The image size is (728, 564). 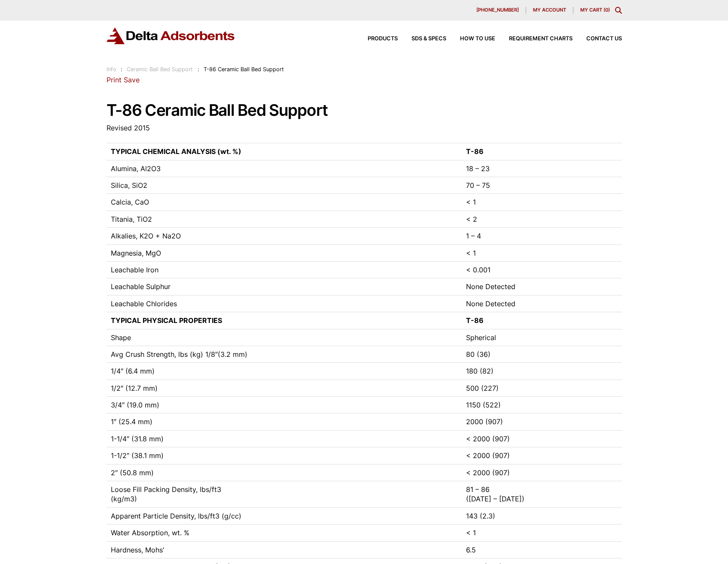 What do you see at coordinates (541, 516) in the screenshot?
I see `td: 143 (2.3)` at bounding box center [541, 516].